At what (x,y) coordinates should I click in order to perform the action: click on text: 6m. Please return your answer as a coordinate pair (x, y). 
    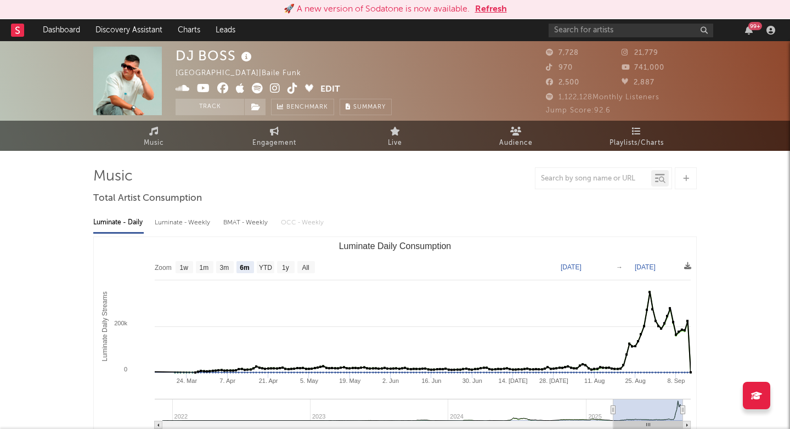
    Looking at the image, I should click on (244, 268).